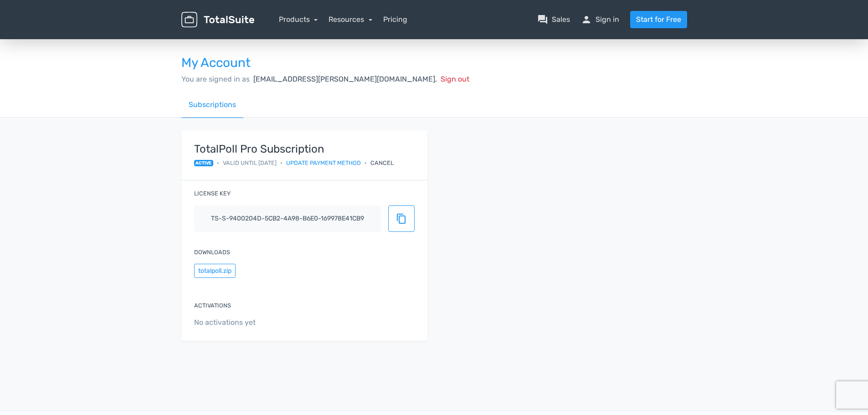 The width and height of the screenshot is (868, 415). I want to click on span: active, so click(204, 163).